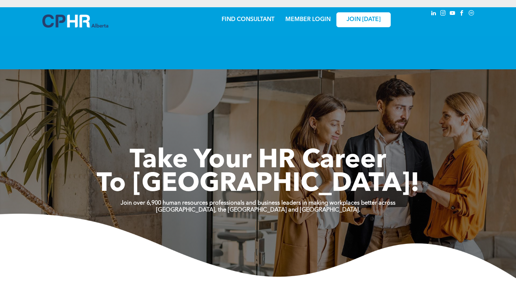 This screenshot has height=287, width=516. What do you see at coordinates (258, 203) in the screenshot?
I see `strong: Join over 6,900 human resources professionals and business leaders in making workplaces better ac...` at bounding box center [258, 203].